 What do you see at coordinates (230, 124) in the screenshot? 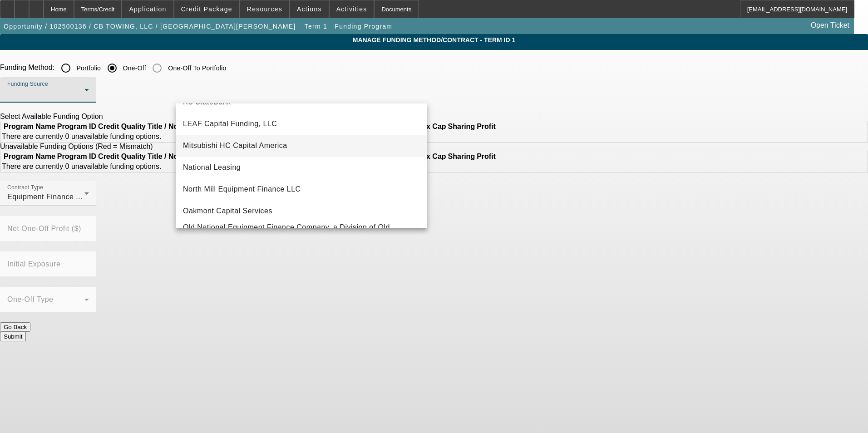
I see `span: LEAF Capital Funding, LLC` at bounding box center [230, 124].